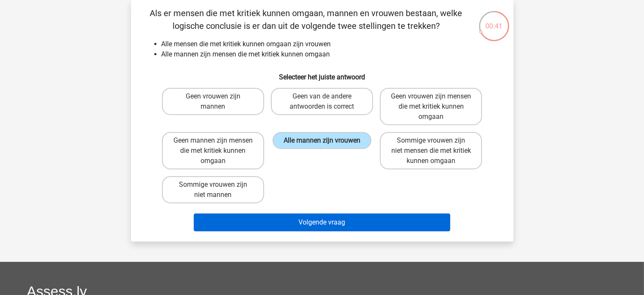  Describe the element at coordinates (331, 44) in the screenshot. I see `li: Alle mensen die met kritiek kunnen omgaan zijn vrouwen` at that location.